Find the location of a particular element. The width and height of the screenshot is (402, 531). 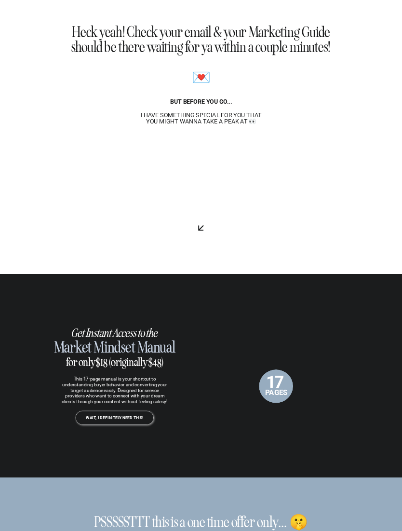

a: wait, i definitely need this! is located at coordinates (114, 418).